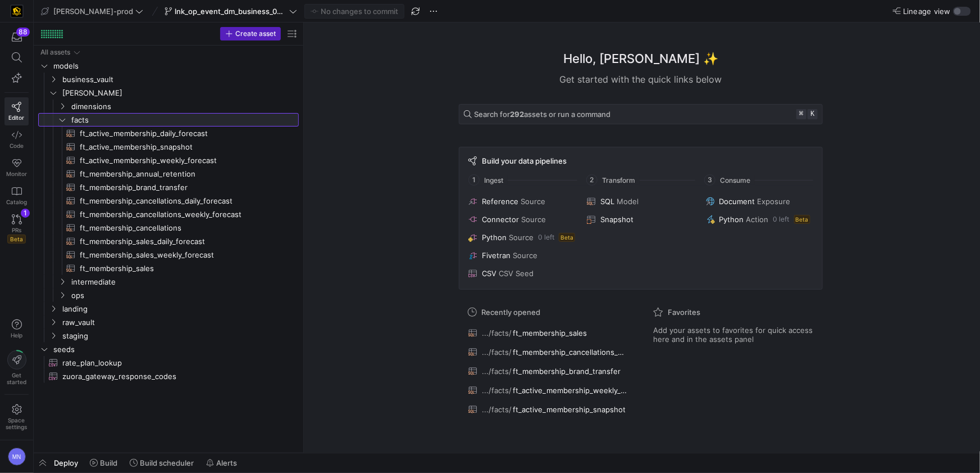  I want to click on span: Search for assets or run a command, so click(541, 114).